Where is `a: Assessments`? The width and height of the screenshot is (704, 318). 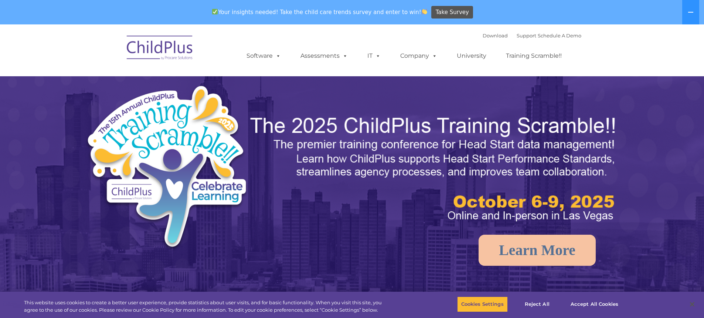
a: Assessments is located at coordinates (324, 56).